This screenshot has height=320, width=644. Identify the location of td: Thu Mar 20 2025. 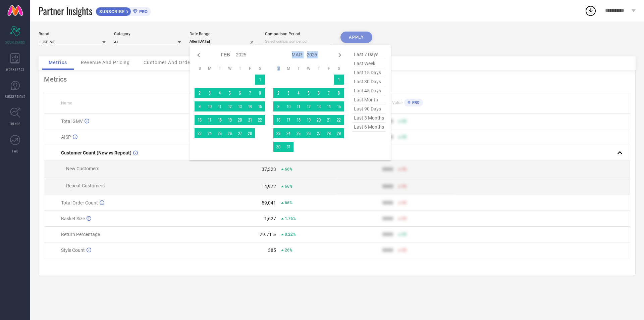
(319, 120).